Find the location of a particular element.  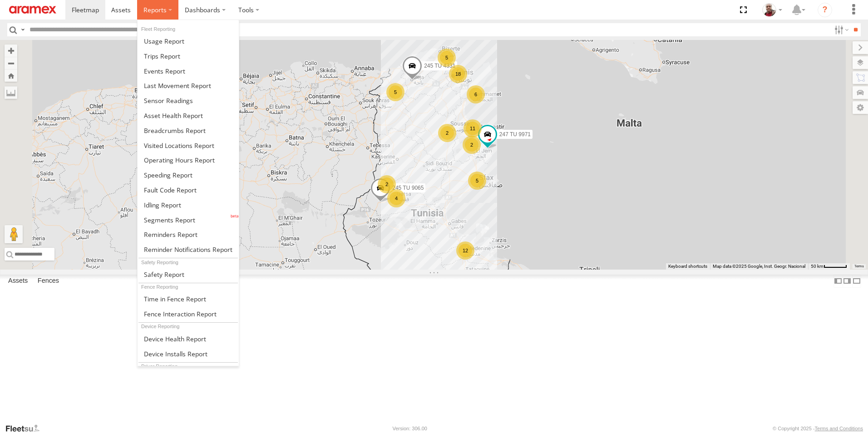

div: Version: 306.00 is located at coordinates (410, 429).